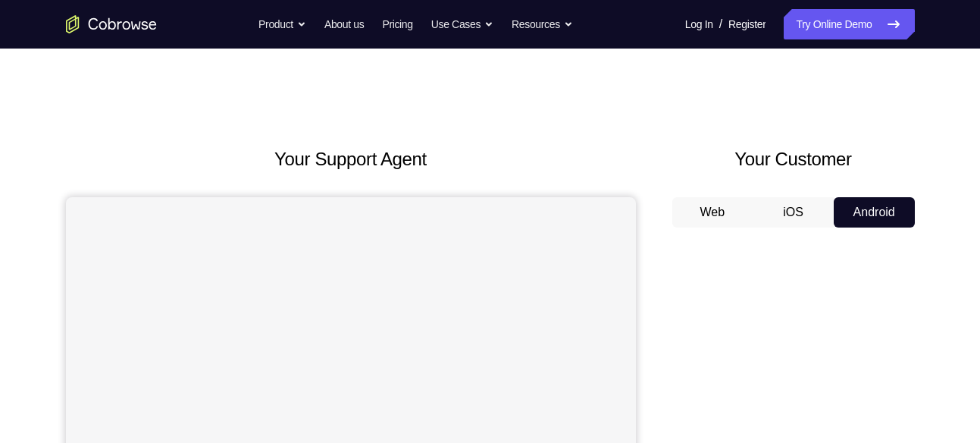  I want to click on h2: Your Support Agent, so click(351, 160).